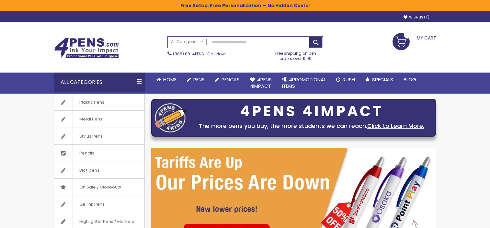  I want to click on span: Blog, so click(410, 79).